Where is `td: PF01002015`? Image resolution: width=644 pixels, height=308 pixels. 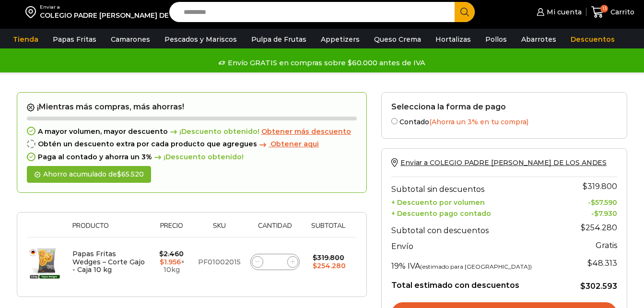 td: PF01002015 is located at coordinates (219, 262).